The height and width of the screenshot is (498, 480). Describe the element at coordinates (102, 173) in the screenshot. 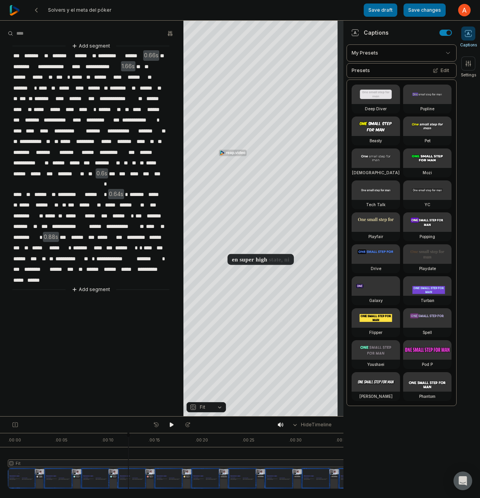

I see `span: 0.6s` at that location.